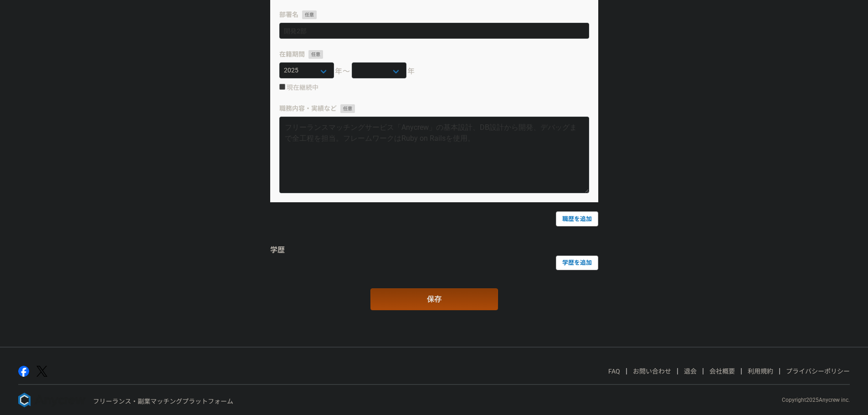 The height and width of the screenshot is (415, 868). What do you see at coordinates (577, 263) in the screenshot?
I see `a: 学歴を追加` at bounding box center [577, 263].